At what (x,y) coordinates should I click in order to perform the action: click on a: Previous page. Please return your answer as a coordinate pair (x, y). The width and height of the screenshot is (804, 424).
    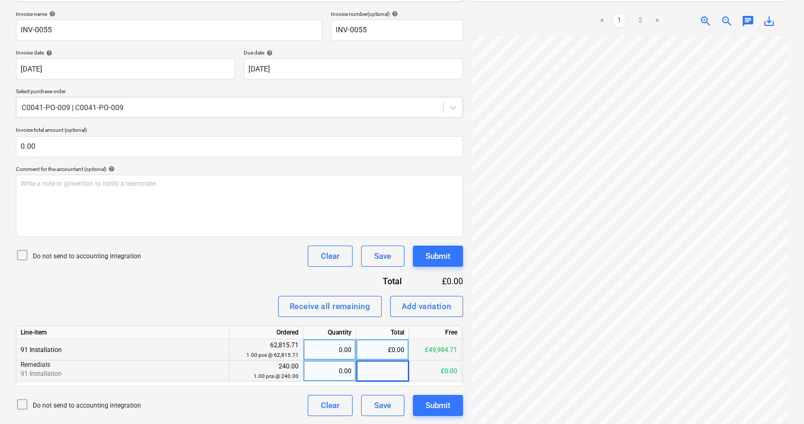
    Looking at the image, I should click on (602, 21).